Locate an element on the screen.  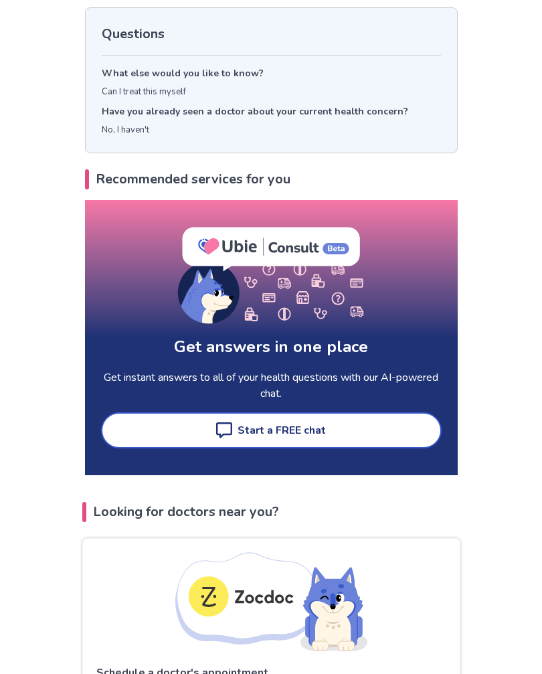
p: Get instant answers to all of your health questions with our AI-powered chat. is located at coordinates (271, 386).